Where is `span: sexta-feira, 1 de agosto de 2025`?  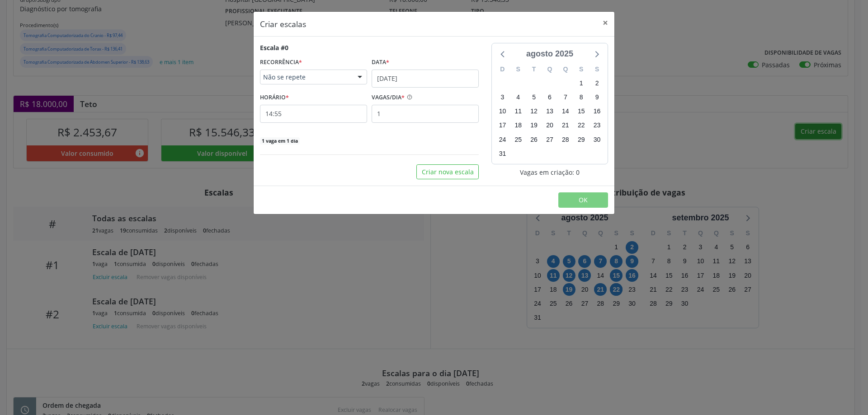
span: sexta-feira, 1 de agosto de 2025 is located at coordinates (581, 83).